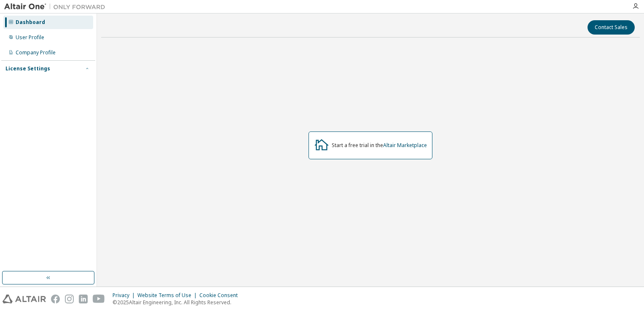  Describe the element at coordinates (405, 145) in the screenshot. I see `a: Altair Marketplace` at that location.